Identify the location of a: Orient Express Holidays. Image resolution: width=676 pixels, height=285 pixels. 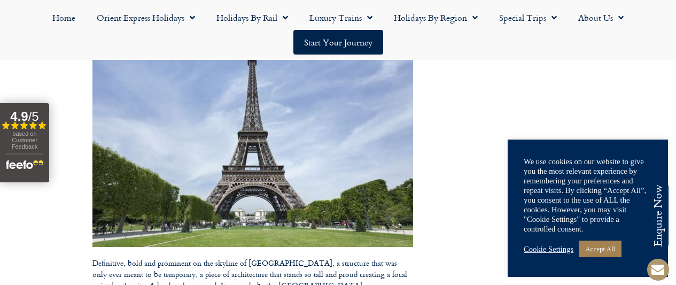
(146, 18).